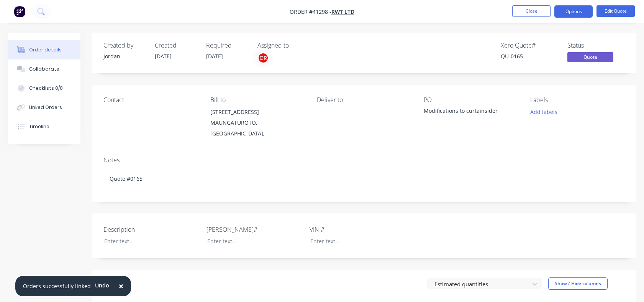 The height and width of the screenshot is (302, 644). What do you see at coordinates (44, 69) in the screenshot?
I see `div: Collaborate` at bounding box center [44, 69].